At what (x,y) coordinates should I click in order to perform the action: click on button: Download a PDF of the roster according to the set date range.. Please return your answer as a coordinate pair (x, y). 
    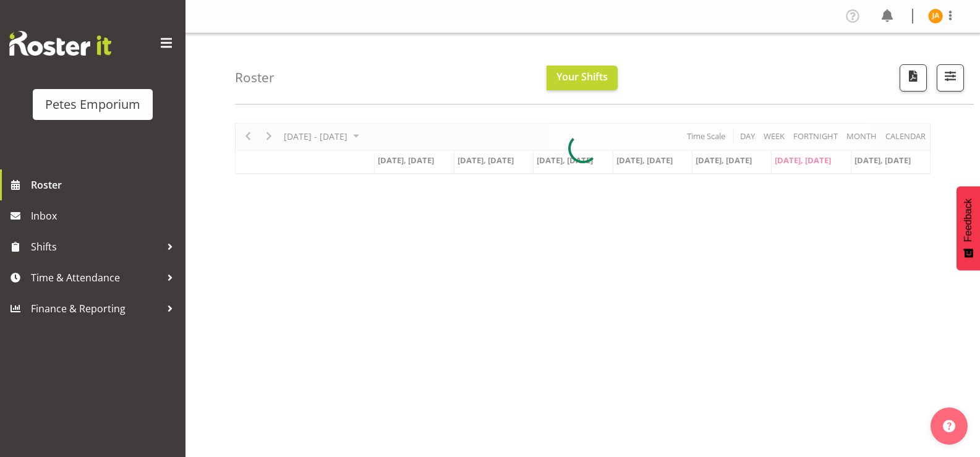
    Looking at the image, I should click on (913, 78).